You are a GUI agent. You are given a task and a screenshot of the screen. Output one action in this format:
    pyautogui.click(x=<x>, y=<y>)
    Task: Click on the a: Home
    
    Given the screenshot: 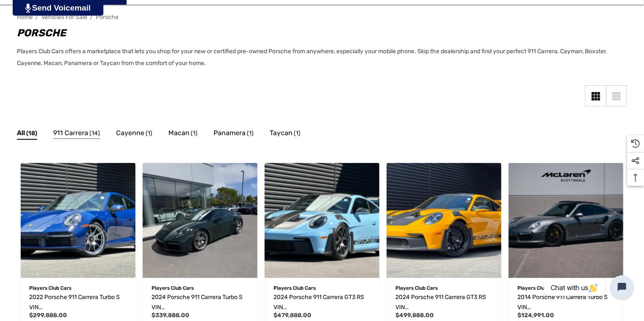 What is the action you would take?
    pyautogui.click(x=25, y=17)
    